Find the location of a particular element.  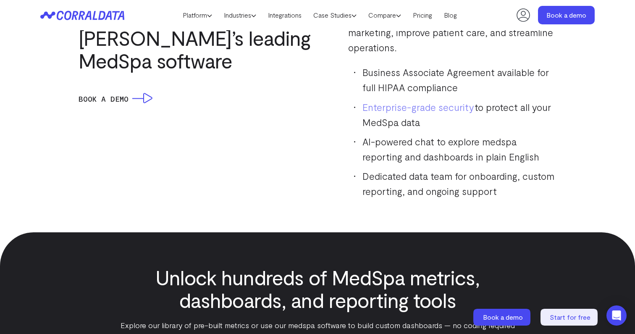

a: Integrations is located at coordinates (285, 15).